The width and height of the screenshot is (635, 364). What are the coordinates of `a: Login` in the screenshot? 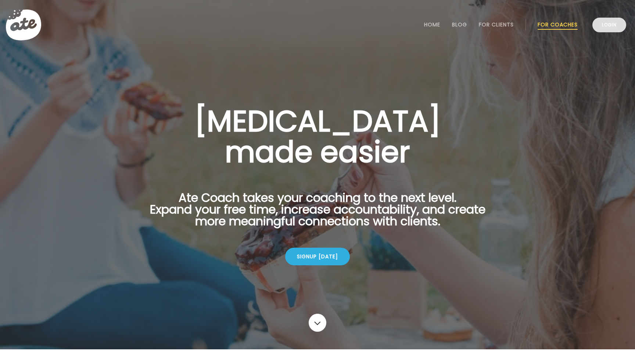 It's located at (610, 25).